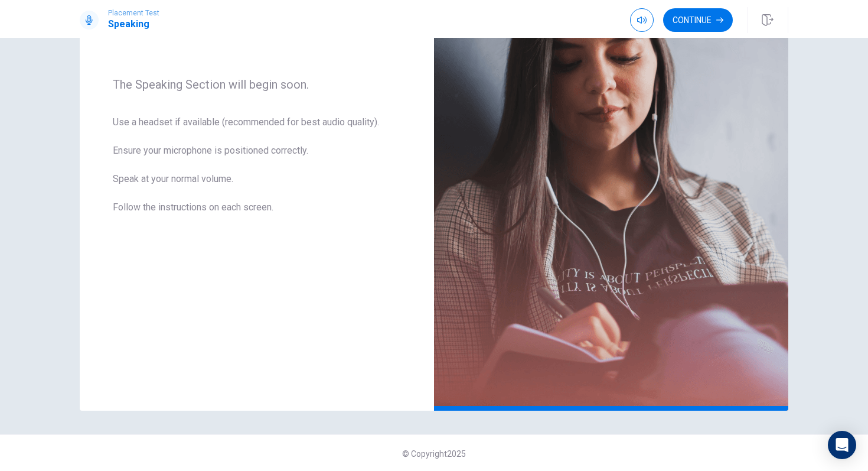 This screenshot has height=471, width=868. What do you see at coordinates (434, 454) in the screenshot?
I see `span: © Copyright 2025` at bounding box center [434, 454].